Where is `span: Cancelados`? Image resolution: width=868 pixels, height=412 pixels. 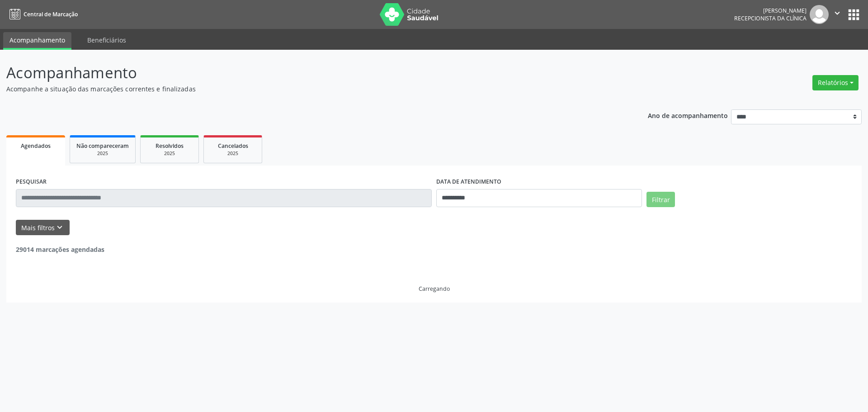
span: Cancelados is located at coordinates (232, 145).